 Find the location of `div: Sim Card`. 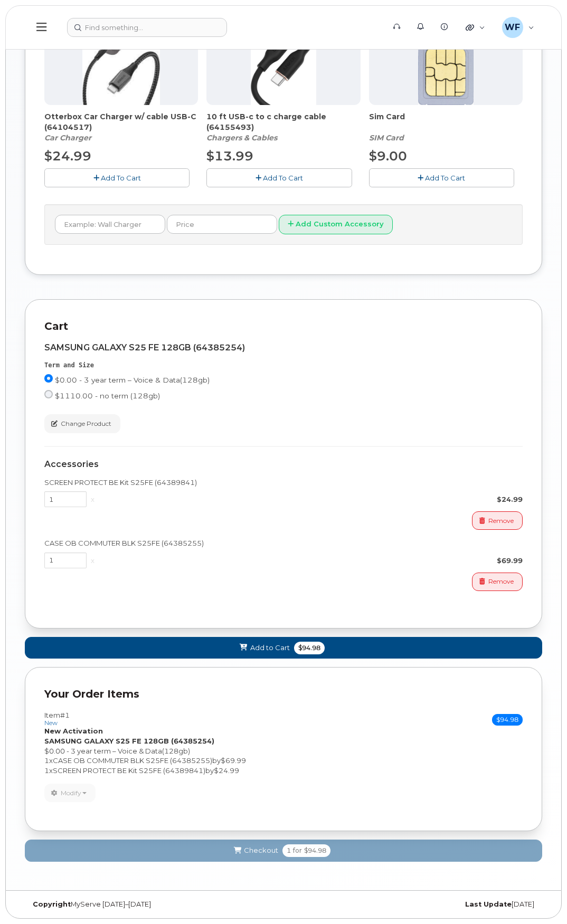

div: Sim Card is located at coordinates (446, 128).